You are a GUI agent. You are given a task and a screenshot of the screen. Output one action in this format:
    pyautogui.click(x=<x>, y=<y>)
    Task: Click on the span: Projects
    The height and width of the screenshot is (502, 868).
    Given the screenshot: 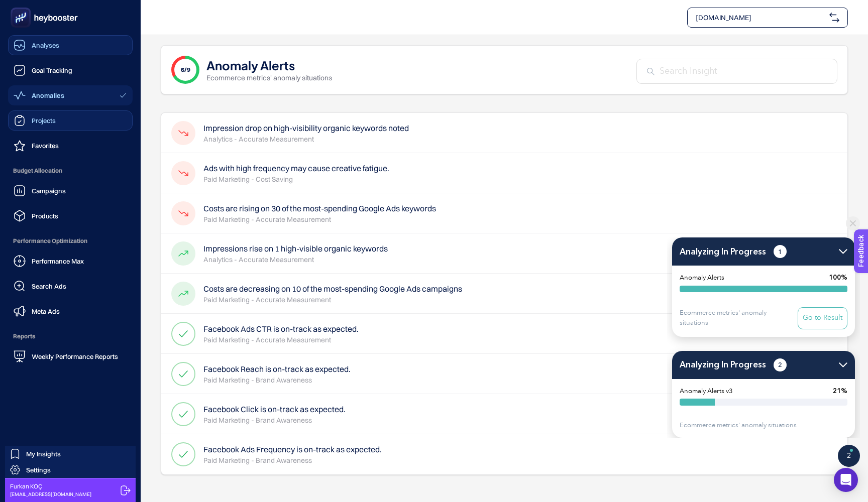 What is the action you would take?
    pyautogui.click(x=44, y=121)
    